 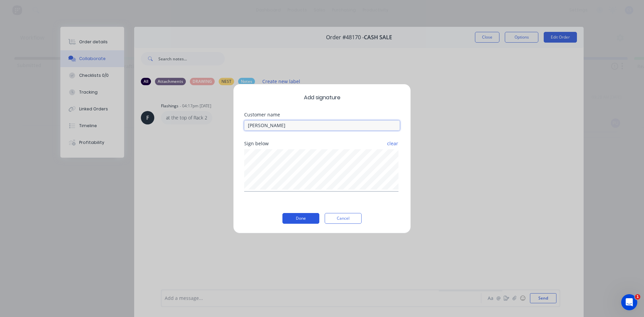 I want to click on div: Sign below, so click(x=322, y=143).